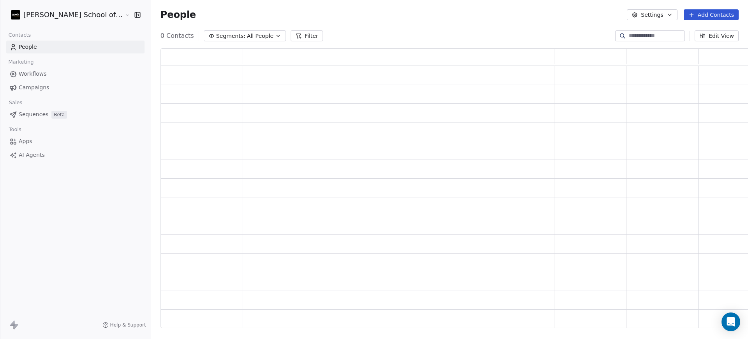  I want to click on button: Filter, so click(307, 36).